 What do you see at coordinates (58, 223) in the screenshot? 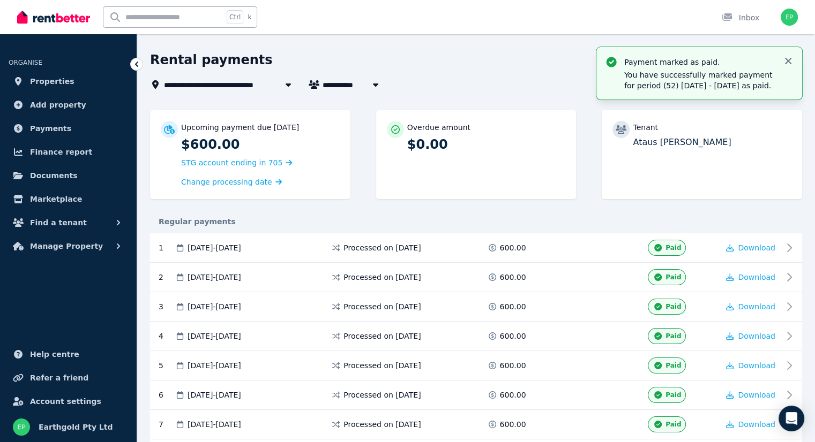
I see `span: Find a tenant` at bounding box center [58, 223].